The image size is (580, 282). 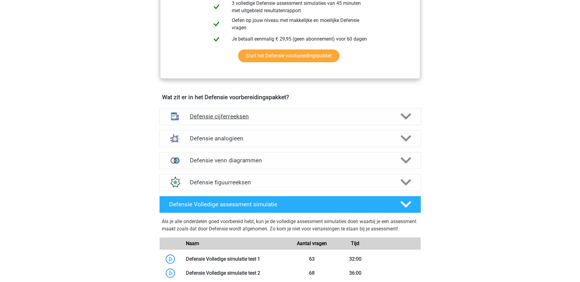 What do you see at coordinates (290, 139) in the screenshot?
I see `a: analogieen Defensie analogieen` at bounding box center [290, 139].